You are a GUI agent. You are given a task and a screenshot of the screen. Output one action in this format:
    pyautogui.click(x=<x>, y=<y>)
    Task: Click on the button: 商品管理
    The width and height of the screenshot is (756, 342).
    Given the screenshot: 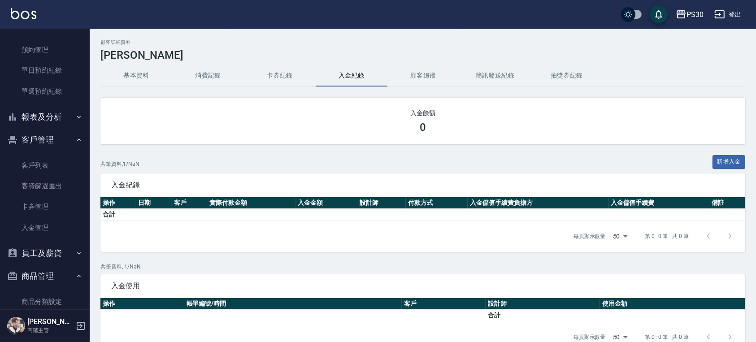 What is the action you would take?
    pyautogui.click(x=45, y=276)
    